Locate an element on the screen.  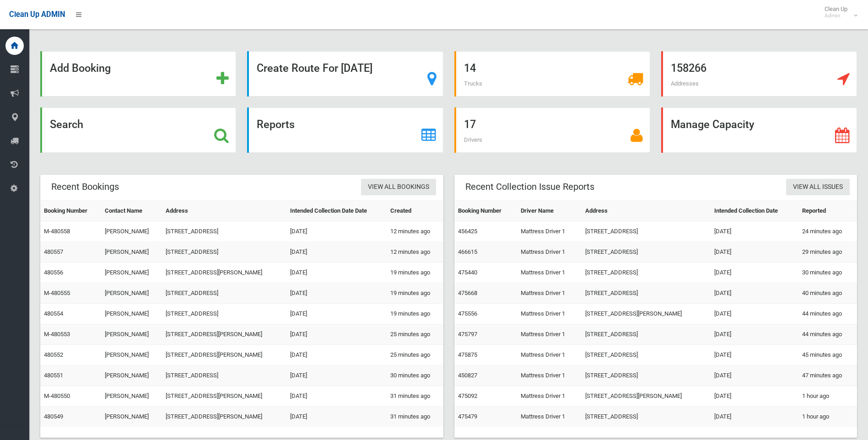
strong: 158266 is located at coordinates (688, 68).